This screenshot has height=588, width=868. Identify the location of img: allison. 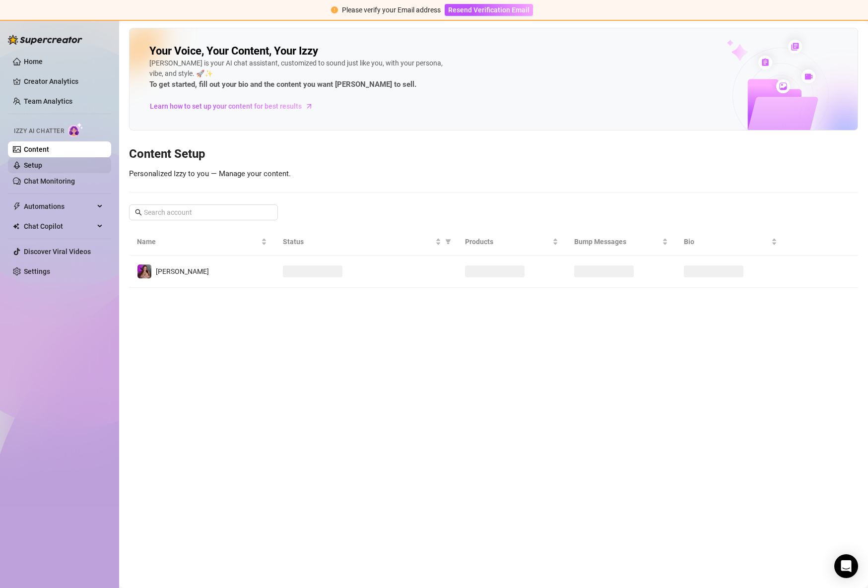
(145, 271).